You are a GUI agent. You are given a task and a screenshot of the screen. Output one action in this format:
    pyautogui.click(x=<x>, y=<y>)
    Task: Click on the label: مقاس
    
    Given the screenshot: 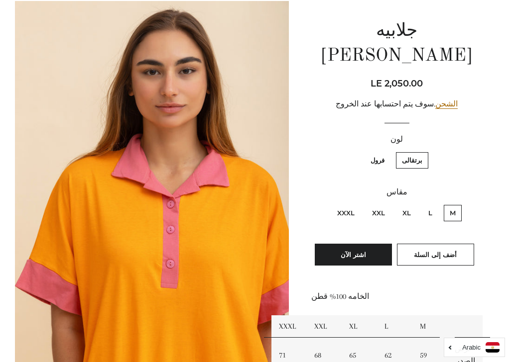 What is the action you would take?
    pyautogui.click(x=397, y=192)
    